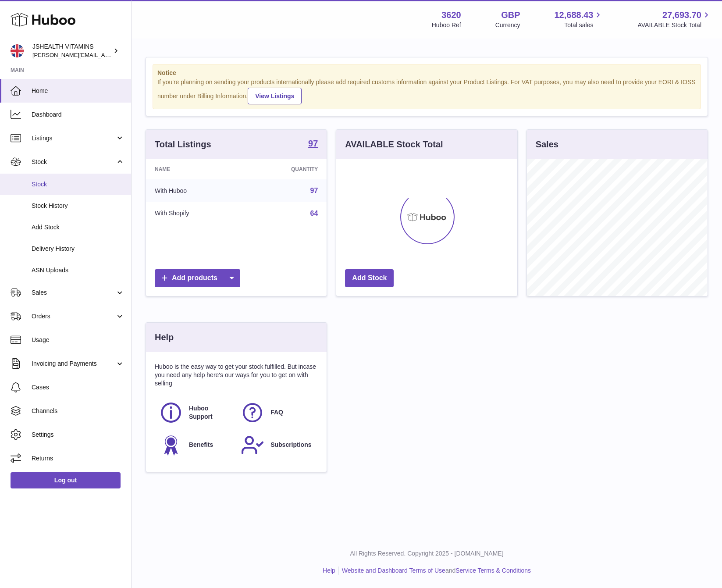 The image size is (722, 588). What do you see at coordinates (17, 51) in the screenshot?
I see `img: francesca@jshealthvitamins.com` at bounding box center [17, 51].